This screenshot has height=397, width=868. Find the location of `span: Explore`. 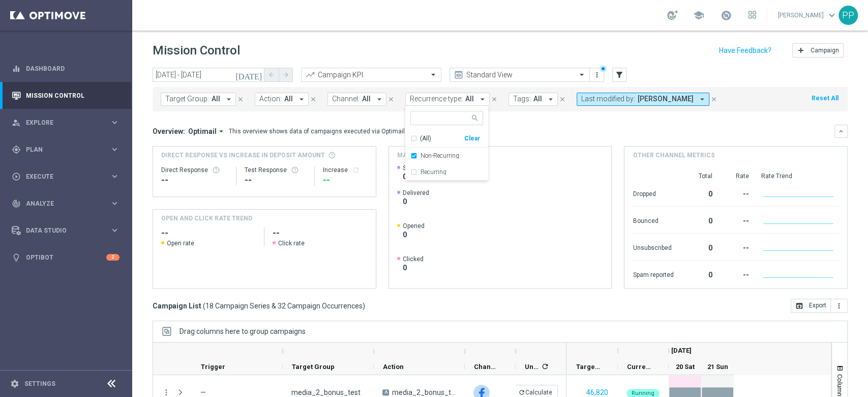

span: Explore is located at coordinates (68, 123).